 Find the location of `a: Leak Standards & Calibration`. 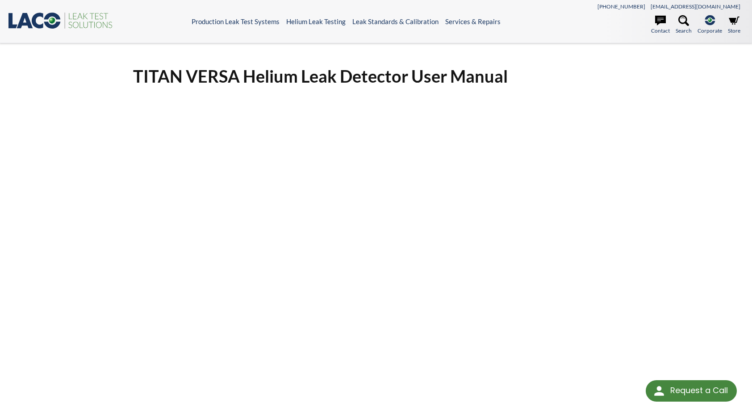

a: Leak Standards & Calibration is located at coordinates (395, 21).